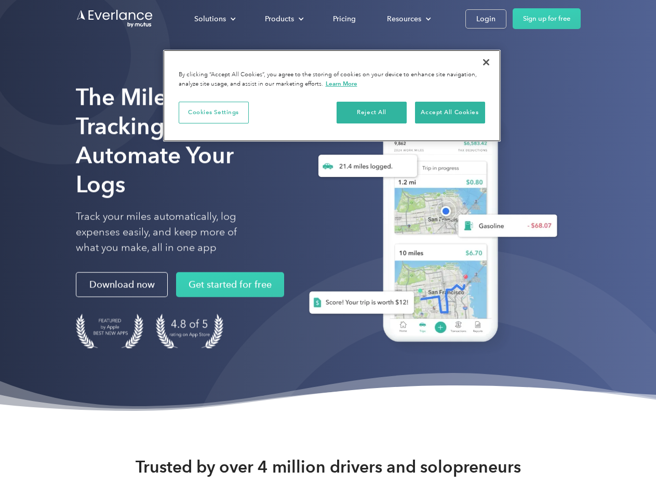 The height and width of the screenshot is (498, 656). I want to click on a: Sign up for free, so click(546, 19).